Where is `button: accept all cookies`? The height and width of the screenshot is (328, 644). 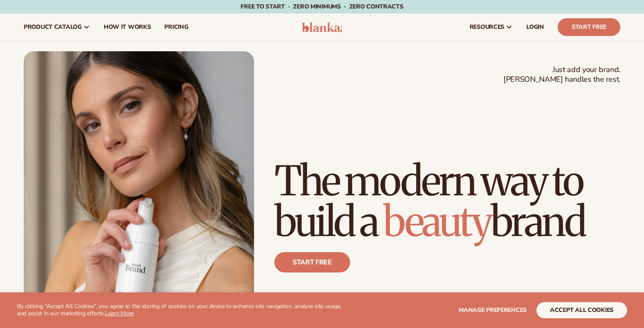 button: accept all cookies is located at coordinates (582, 310).